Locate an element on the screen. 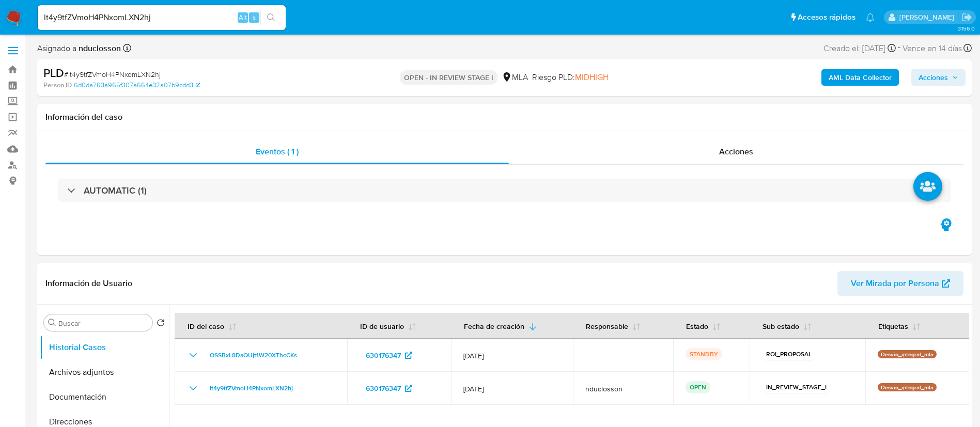  b: PLD is located at coordinates (53, 73).